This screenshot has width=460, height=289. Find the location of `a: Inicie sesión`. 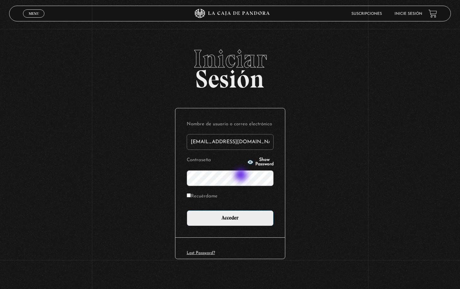

a: Inicie sesión is located at coordinates (408, 14).